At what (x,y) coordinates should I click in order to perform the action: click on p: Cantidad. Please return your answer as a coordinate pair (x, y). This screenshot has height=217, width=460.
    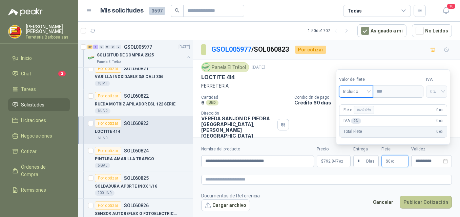
    Looking at the image, I should click on (245, 97).